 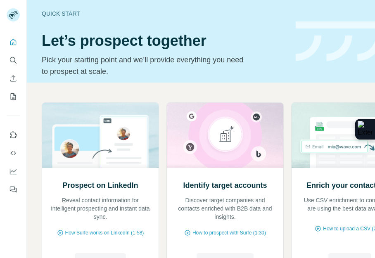 What do you see at coordinates (164, 14) in the screenshot?
I see `div: Quick start` at bounding box center [164, 14].